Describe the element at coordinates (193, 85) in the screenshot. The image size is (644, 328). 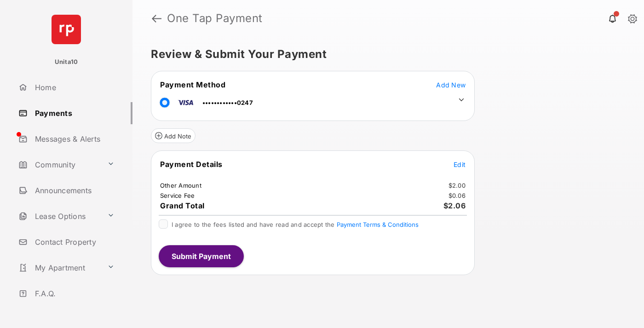
I see `span: Payment Method` at that location.